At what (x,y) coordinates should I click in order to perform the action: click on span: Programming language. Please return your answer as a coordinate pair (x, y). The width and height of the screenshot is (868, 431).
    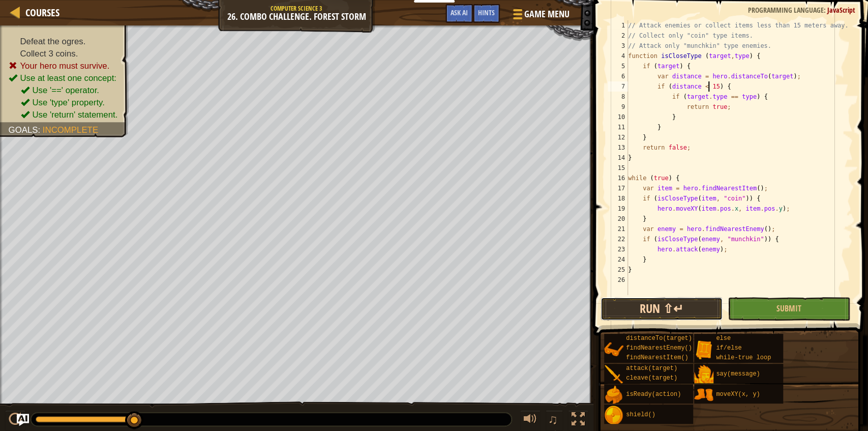
    Looking at the image, I should click on (786, 10).